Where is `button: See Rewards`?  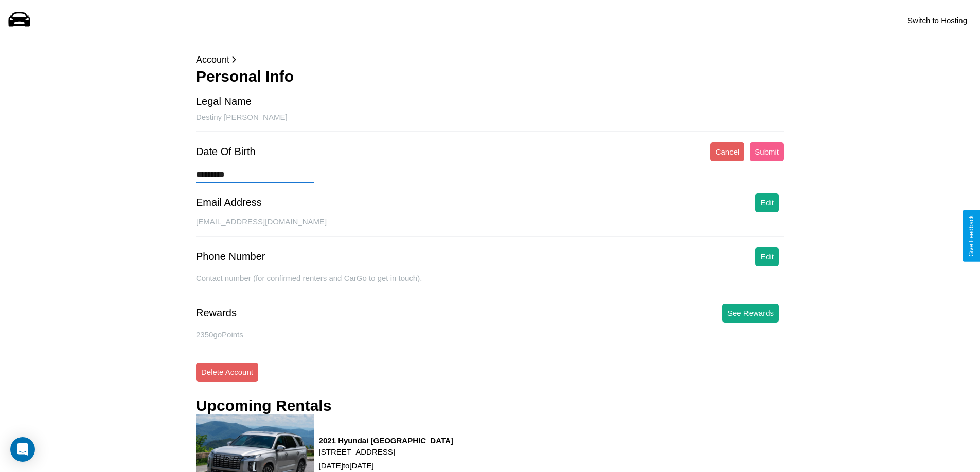
button: See Rewards is located at coordinates (751, 313).